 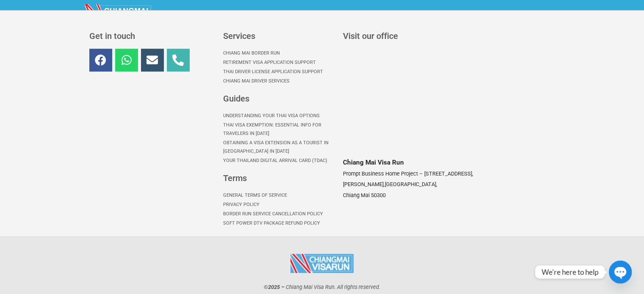 What do you see at coordinates (524, 15) in the screenshot?
I see `a: OTHER SERVICES` at bounding box center [524, 15].